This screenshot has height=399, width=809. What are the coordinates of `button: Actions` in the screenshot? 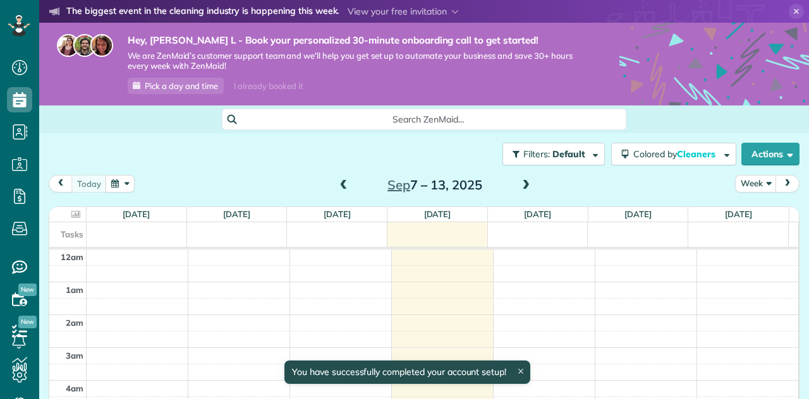 It's located at (770, 154).